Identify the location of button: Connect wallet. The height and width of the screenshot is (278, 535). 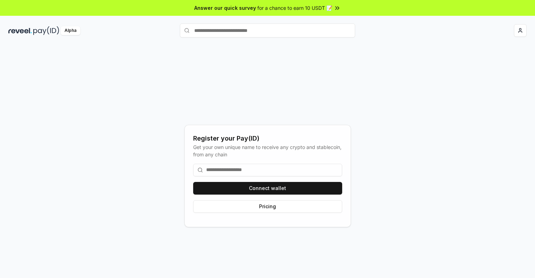
(268, 188).